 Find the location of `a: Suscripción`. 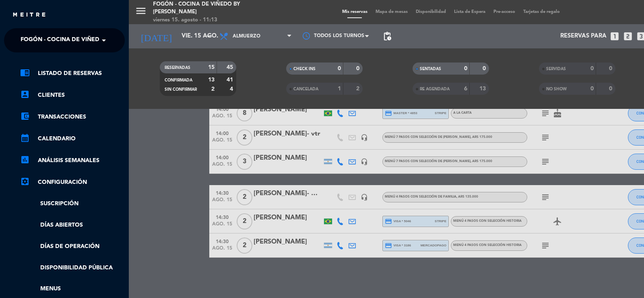

a: Suscripción is located at coordinates (72, 203).